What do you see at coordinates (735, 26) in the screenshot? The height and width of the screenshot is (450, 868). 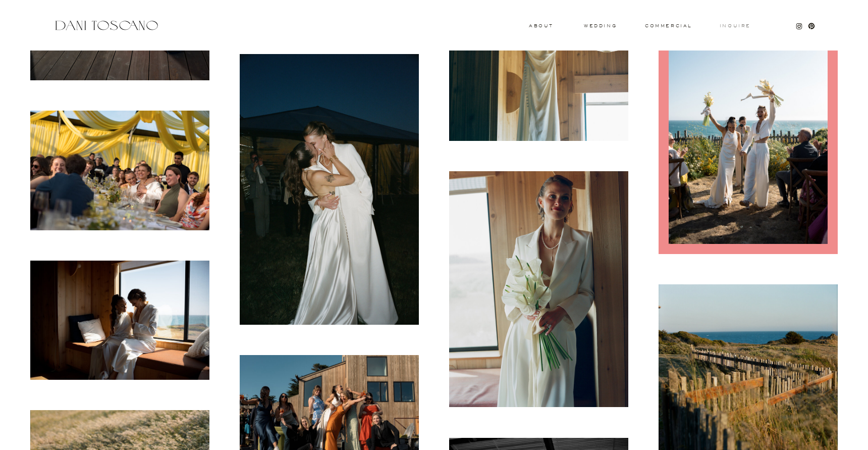 I see `a: Inquire` at bounding box center [735, 26].